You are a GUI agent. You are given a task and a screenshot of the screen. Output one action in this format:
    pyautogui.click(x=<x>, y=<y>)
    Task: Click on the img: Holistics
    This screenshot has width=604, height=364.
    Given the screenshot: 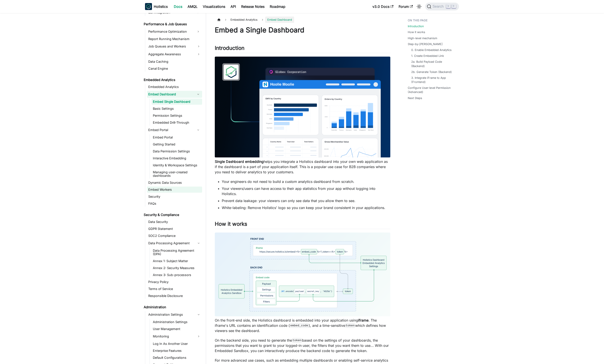 What is the action you would take?
    pyautogui.click(x=149, y=7)
    